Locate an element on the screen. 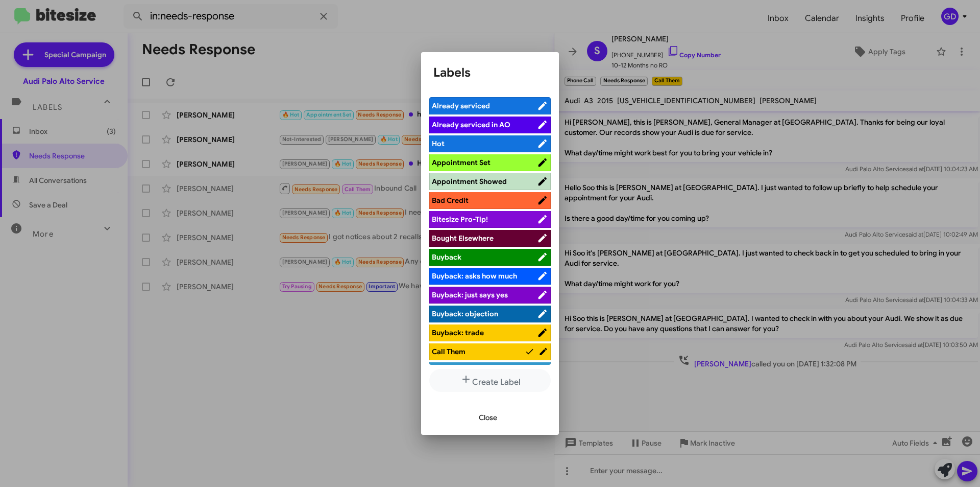  button: Close is located at coordinates (488, 417).